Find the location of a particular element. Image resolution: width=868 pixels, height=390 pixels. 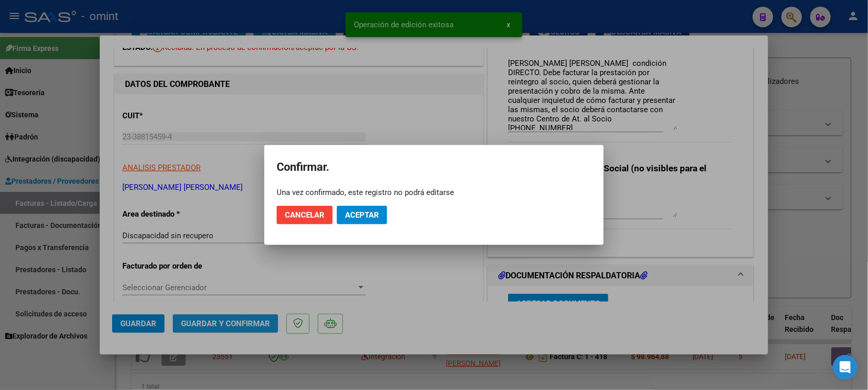

span: Aceptar is located at coordinates (363, 215).